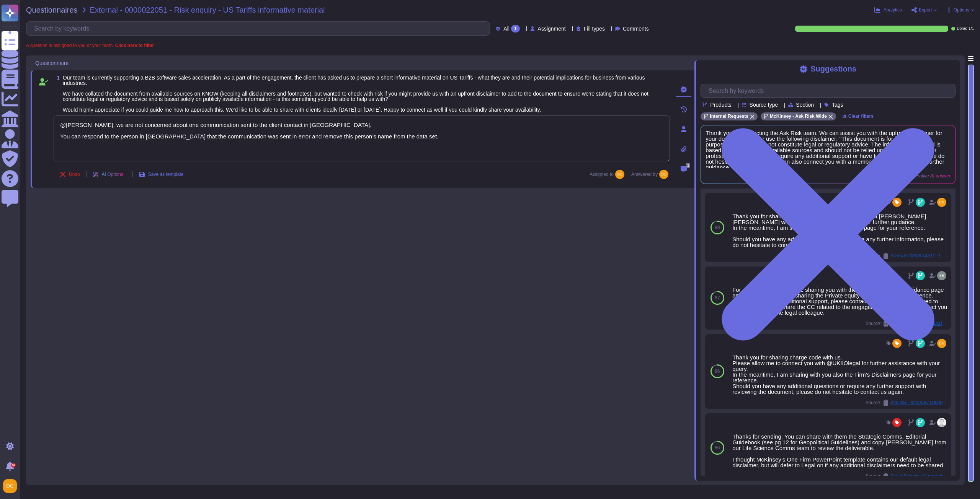 The width and height of the screenshot is (980, 499). What do you see at coordinates (972, 28) in the screenshot?
I see `span: 1 / 1` at bounding box center [972, 28].